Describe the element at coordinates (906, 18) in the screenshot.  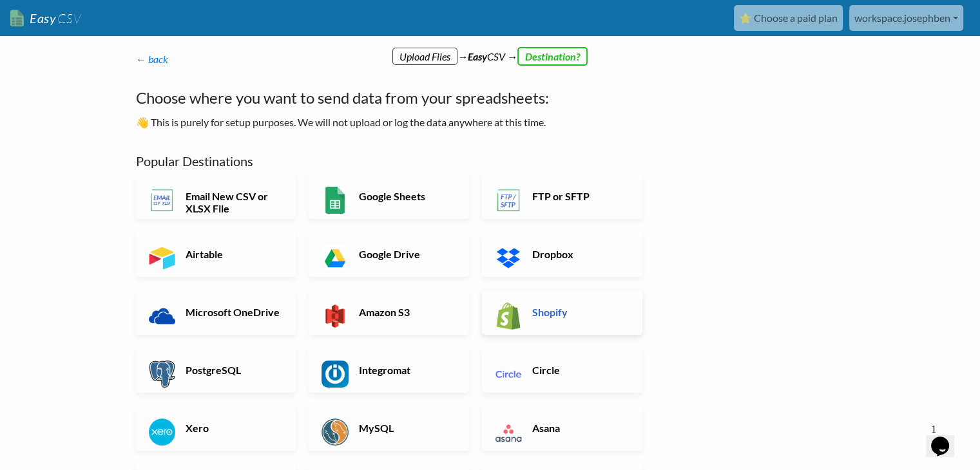
I see `a: workspace.josephben` at that location.